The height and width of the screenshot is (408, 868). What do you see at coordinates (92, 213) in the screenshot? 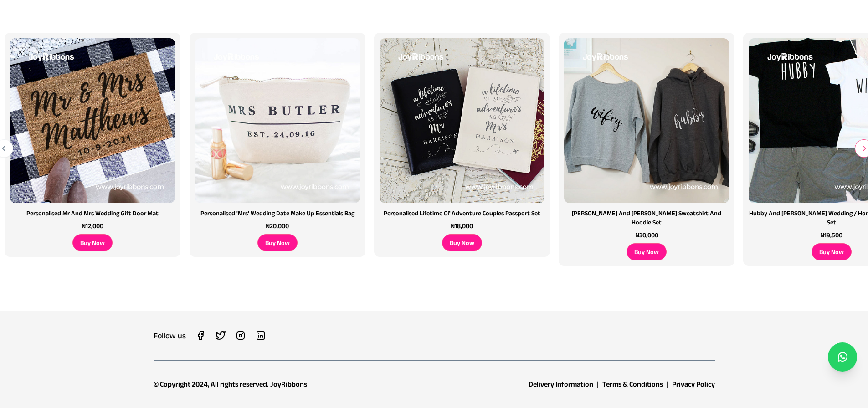
I see `h3: Personalised Mr And Mrs Wedding Gift Door Mat` at bounding box center [92, 213].